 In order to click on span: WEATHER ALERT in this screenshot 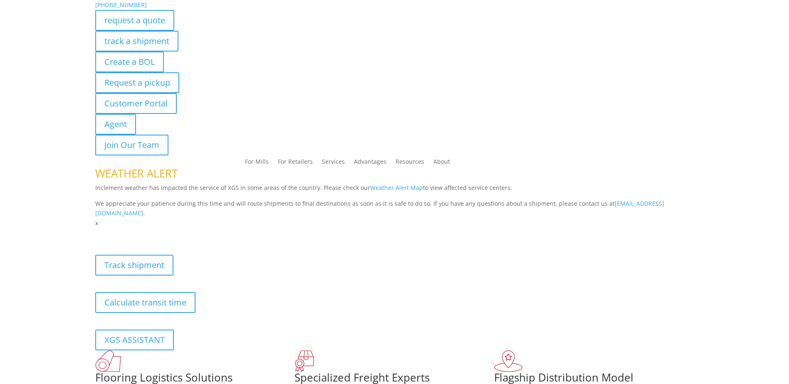, I will do `click(136, 173)`.